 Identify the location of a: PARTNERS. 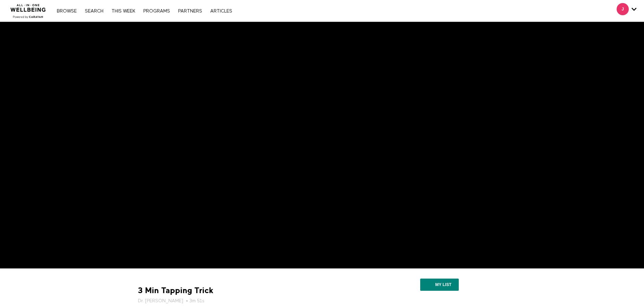
(190, 11).